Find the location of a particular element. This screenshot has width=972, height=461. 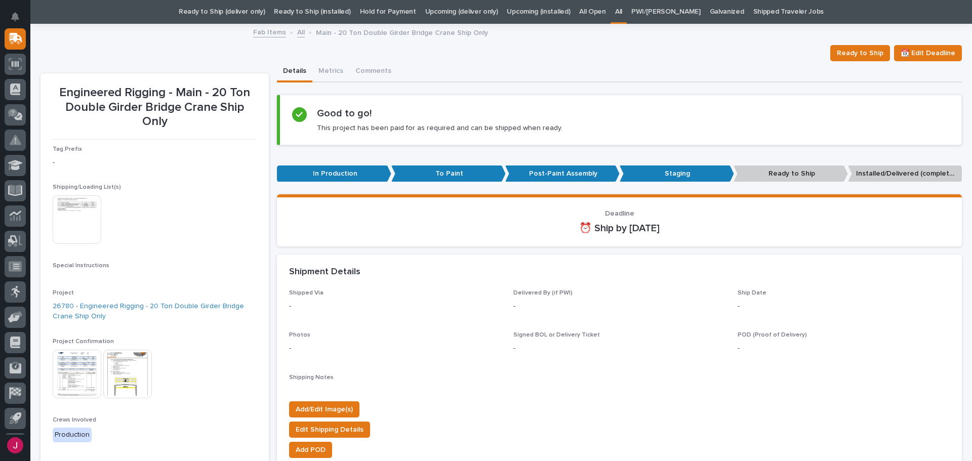

p: Staging is located at coordinates (677, 174).